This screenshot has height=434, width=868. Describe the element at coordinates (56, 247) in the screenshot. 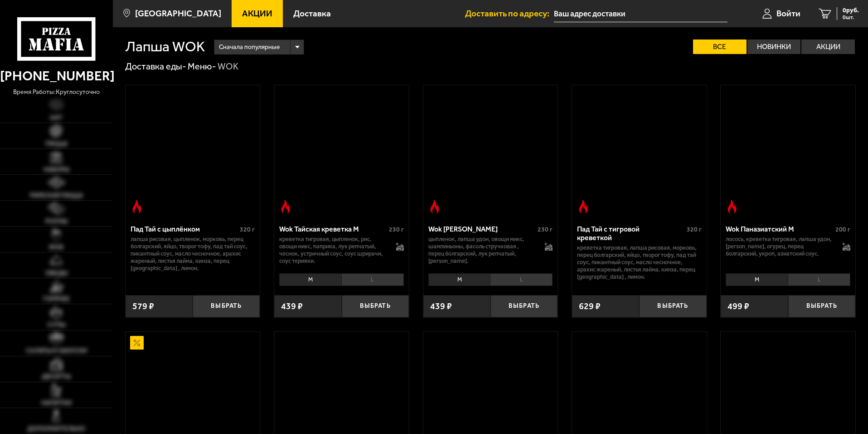

I see `span: WOK` at that location.